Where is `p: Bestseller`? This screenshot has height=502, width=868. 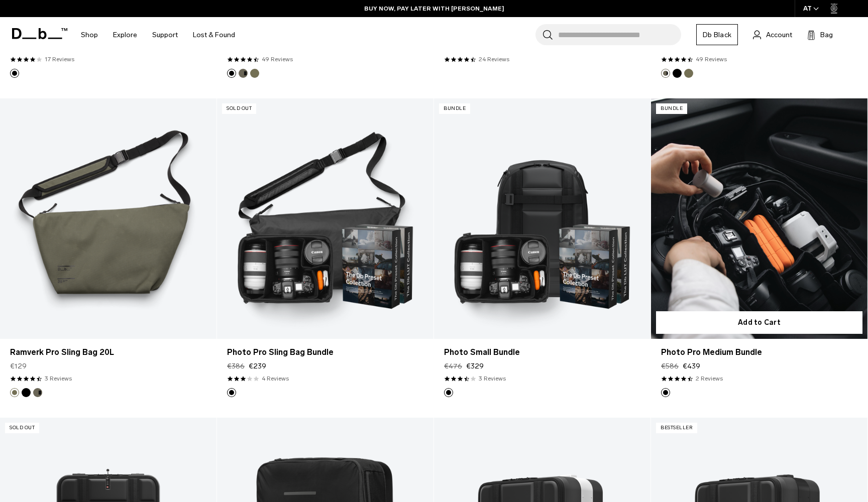 p: Bestseller is located at coordinates (676, 428).